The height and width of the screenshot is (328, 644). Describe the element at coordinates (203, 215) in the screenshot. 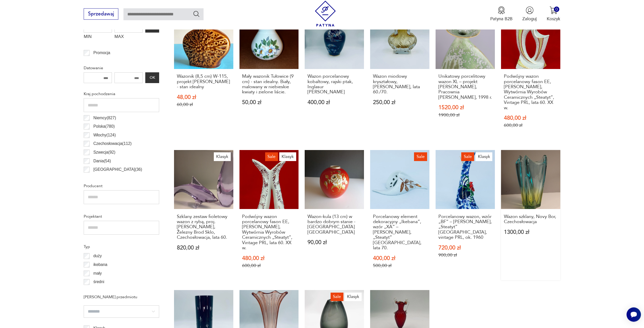

I see `a: KlasykSzklany zestaw fioletowy wazon z rybą, proj. M. Klinger, Železny Brod Sklo, Czechosłowacja,...` at that location.